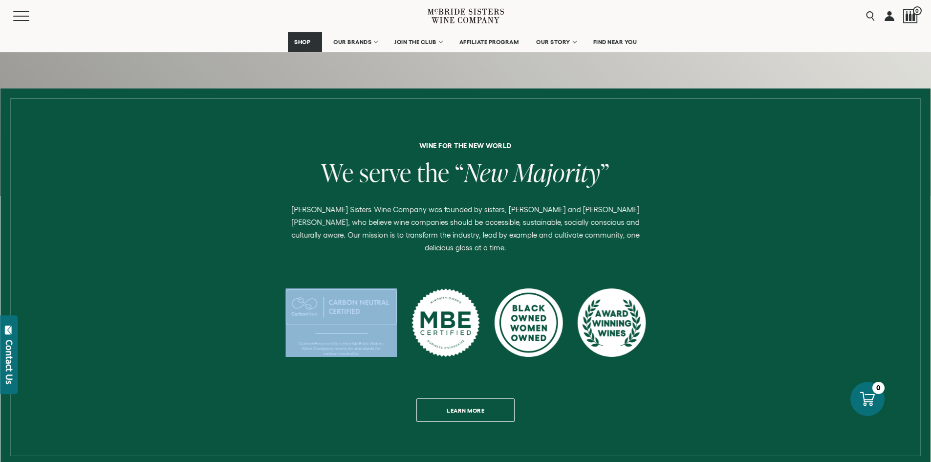 Image resolution: width=931 pixels, height=462 pixels. What do you see at coordinates (465, 410) in the screenshot?
I see `a: Learn more` at bounding box center [465, 410].